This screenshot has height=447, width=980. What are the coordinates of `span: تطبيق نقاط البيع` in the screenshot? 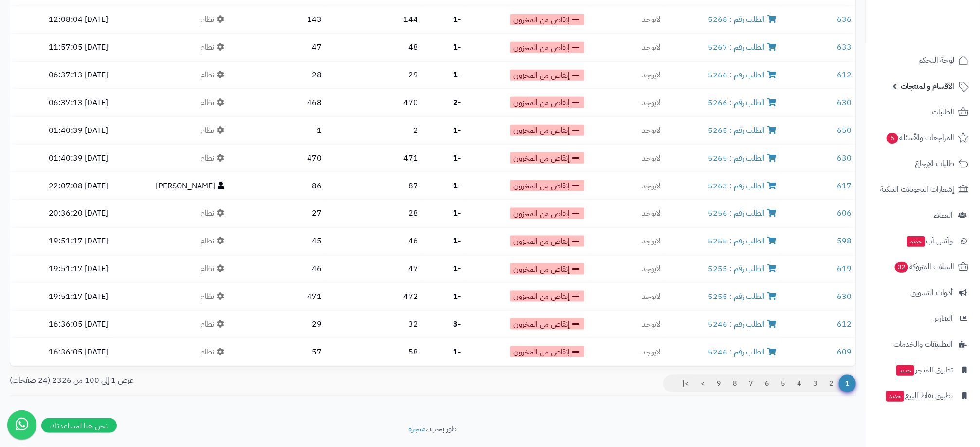 It's located at (919, 396).